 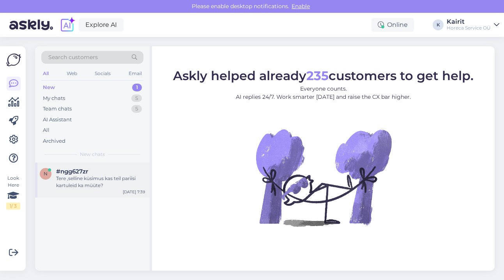 What do you see at coordinates (137, 88) in the screenshot?
I see `div: 1` at bounding box center [137, 88].